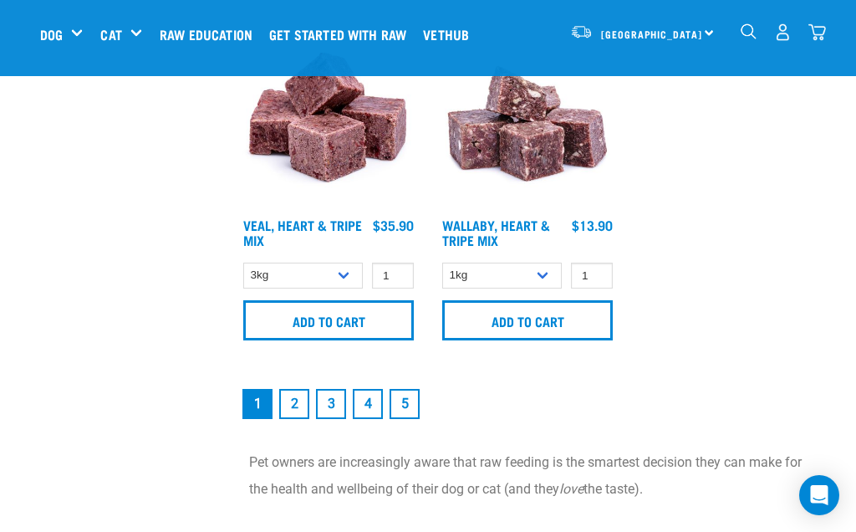 This screenshot has width=856, height=532. I want to click on div: $35.90, so click(393, 225).